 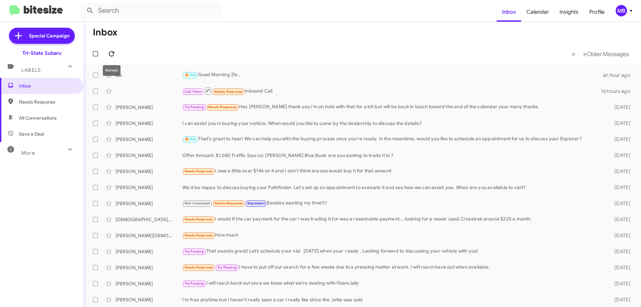 What do you see at coordinates (621, 11) in the screenshot?
I see `button: MB` at bounding box center [621, 11].